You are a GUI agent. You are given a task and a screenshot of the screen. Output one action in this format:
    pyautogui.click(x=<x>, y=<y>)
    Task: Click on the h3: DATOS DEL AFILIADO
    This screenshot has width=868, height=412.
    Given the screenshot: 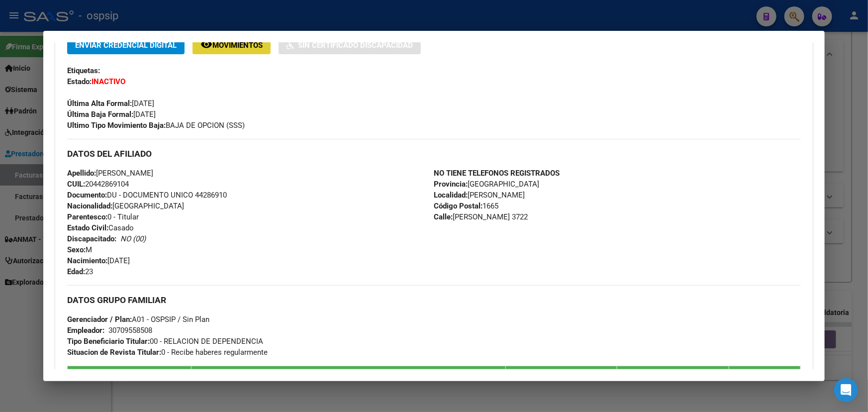 What is the action you would take?
    pyautogui.click(x=434, y=154)
    